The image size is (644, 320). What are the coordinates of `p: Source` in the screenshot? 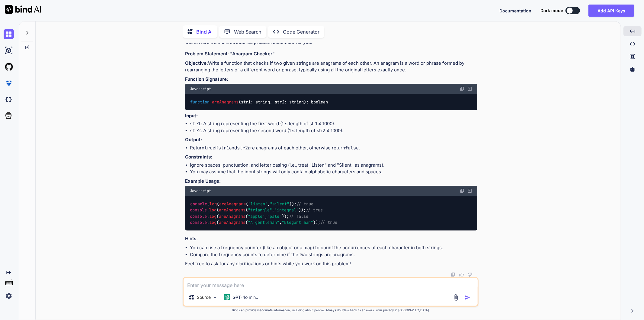 It's located at (204, 297).